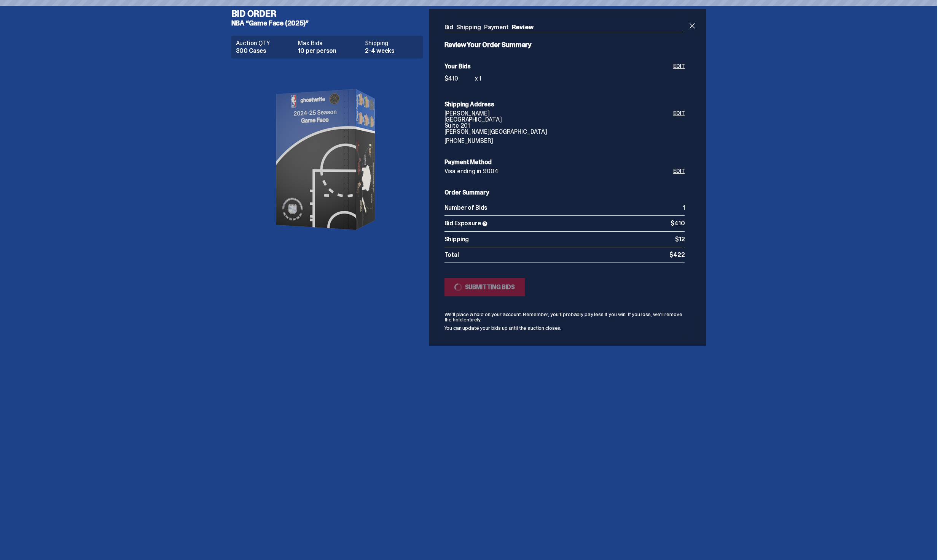 The image size is (943, 560). Describe the element at coordinates (522, 27) in the screenshot. I see `a: Review` at that location.